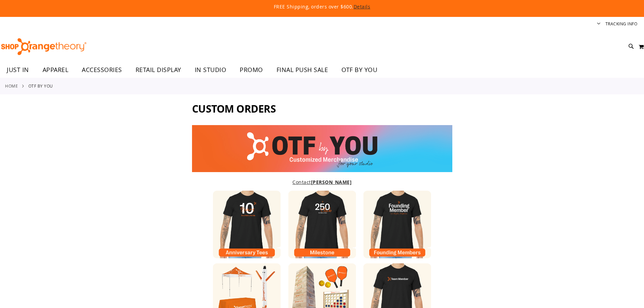  Describe the element at coordinates (55, 70) in the screenshot. I see `a: APPAREL` at that location.